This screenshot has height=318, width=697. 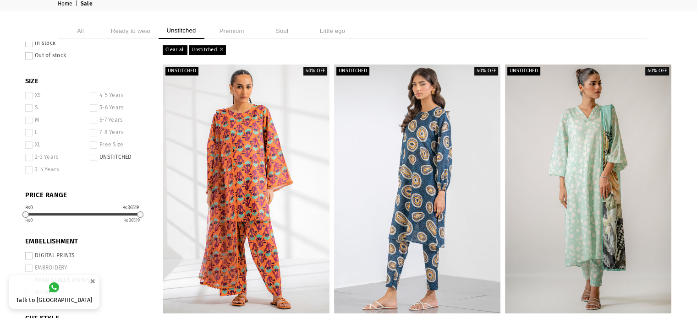 What do you see at coordinates (87, 242) in the screenshot?
I see `span: EMBELLISHMENT` at bounding box center [87, 242].